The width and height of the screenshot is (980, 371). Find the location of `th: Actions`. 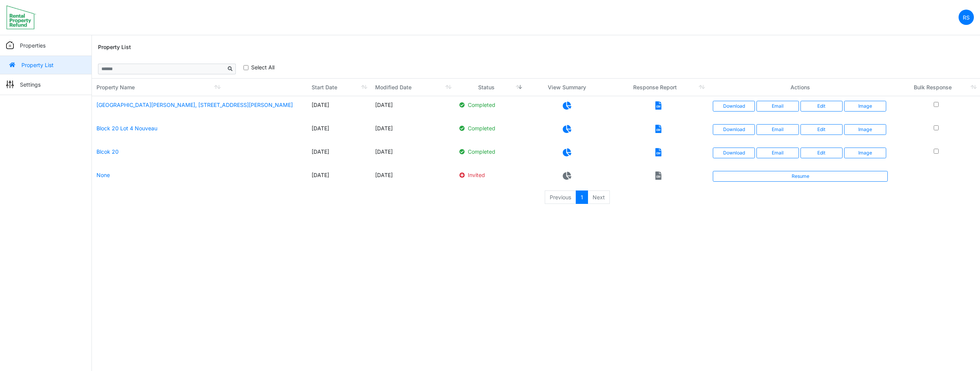

th: Actions is located at coordinates (800, 87).